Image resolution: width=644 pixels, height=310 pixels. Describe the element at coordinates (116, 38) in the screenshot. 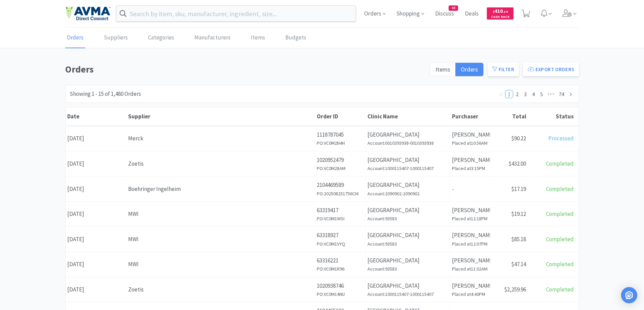

I see `a: Suppliers` at that location.